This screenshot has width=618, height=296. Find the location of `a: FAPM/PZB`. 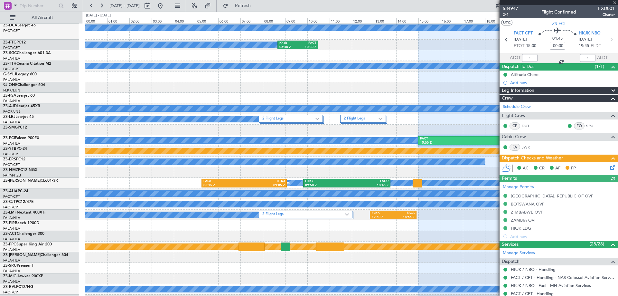

a: FAPM/PZB is located at coordinates (12, 175).